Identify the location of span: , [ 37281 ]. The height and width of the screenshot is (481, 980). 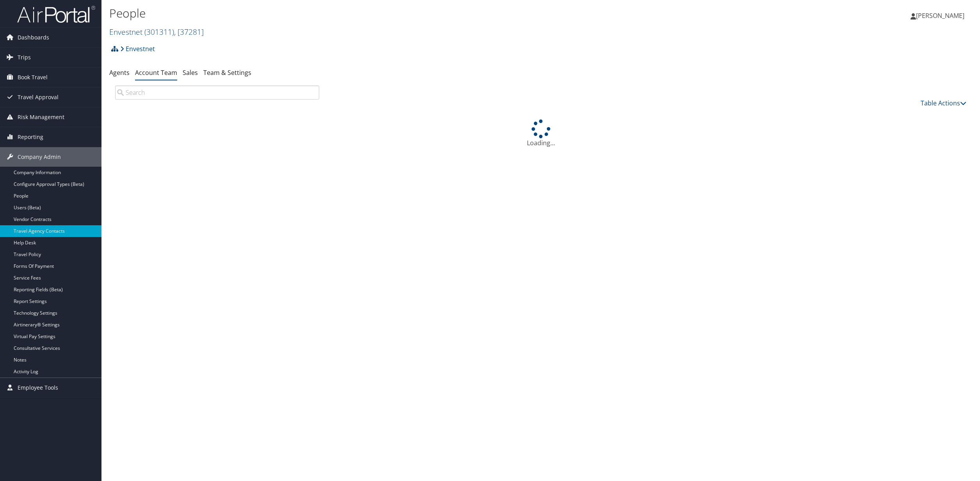
(189, 32).